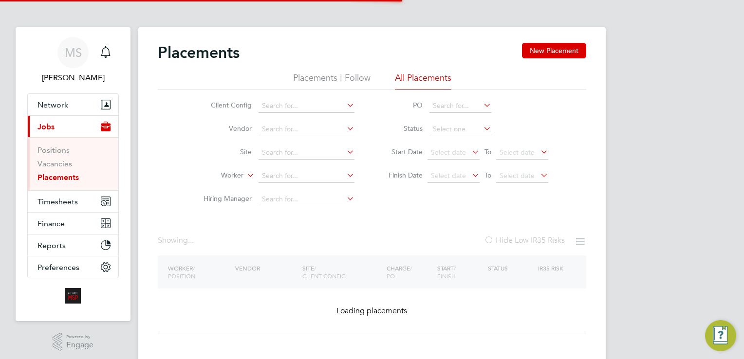 Image resolution: width=744 pixels, height=359 pixels. What do you see at coordinates (524, 240) in the screenshot?
I see `label: Hide Low IR35 Risks` at bounding box center [524, 240].